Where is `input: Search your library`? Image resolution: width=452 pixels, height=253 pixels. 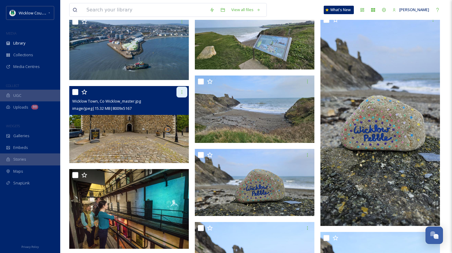 input: Search your library is located at coordinates (145, 10).